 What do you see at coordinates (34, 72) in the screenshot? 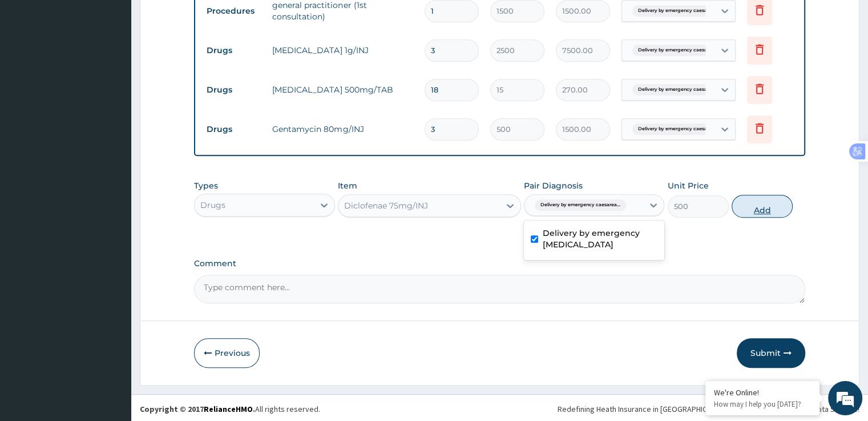
I see `img: d_794563401_company_1708531726252_794563401` at bounding box center [34, 72].